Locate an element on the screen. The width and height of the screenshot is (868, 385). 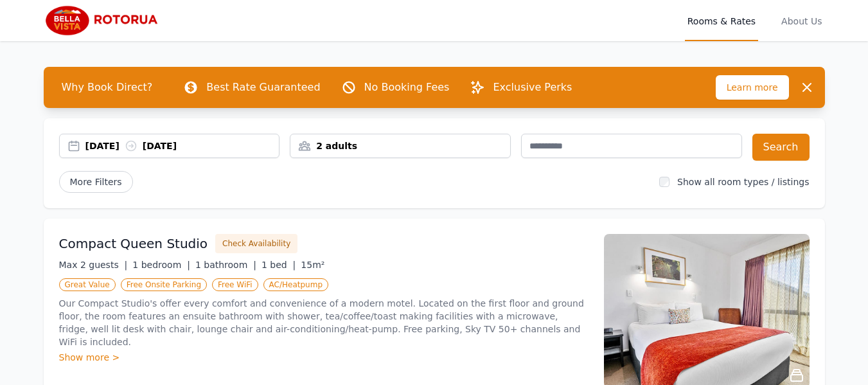
span: 1 bathroom | is located at coordinates (225, 265).